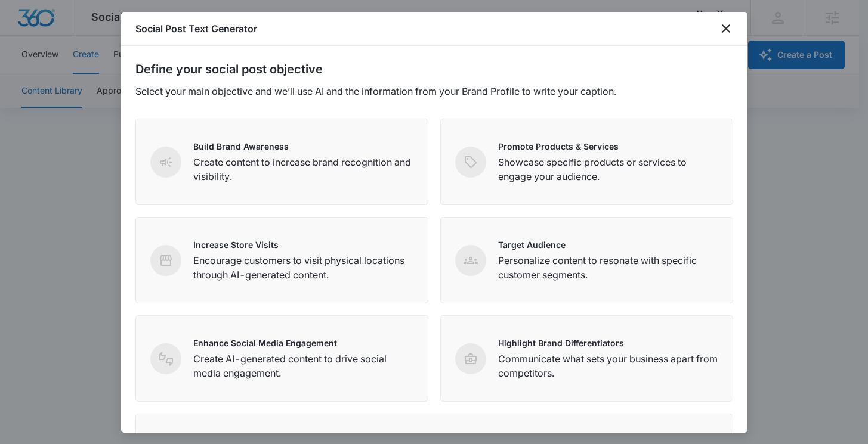  I want to click on p: Encourage customers to visit physical locations through AI-generated content., so click(303, 268).